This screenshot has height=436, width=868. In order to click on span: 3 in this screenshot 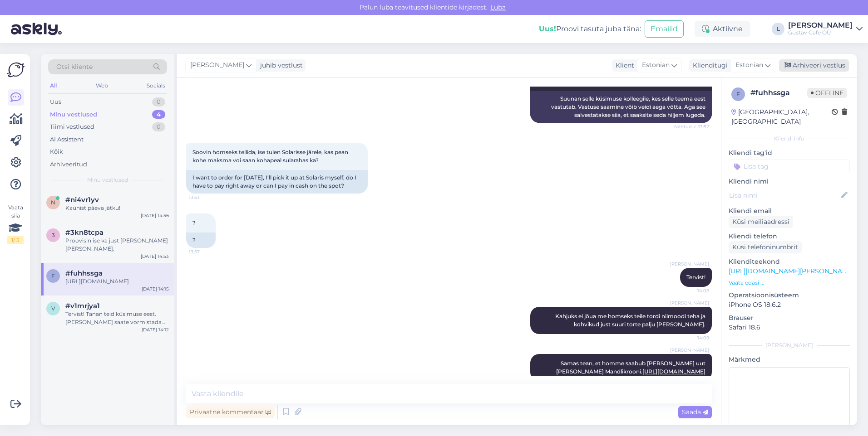, I will do `click(53, 235)`.